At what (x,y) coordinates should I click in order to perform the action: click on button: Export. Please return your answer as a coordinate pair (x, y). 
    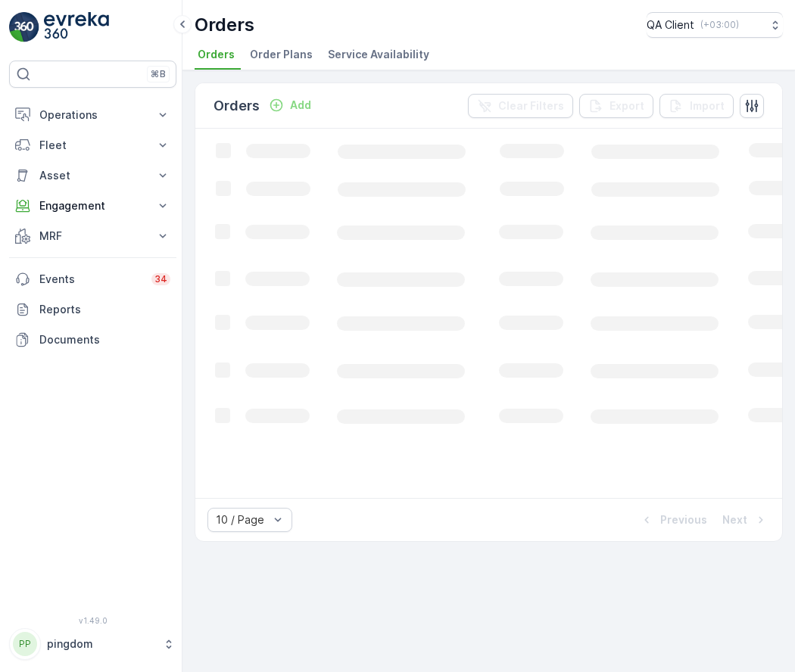
    Looking at the image, I should click on (616, 106).